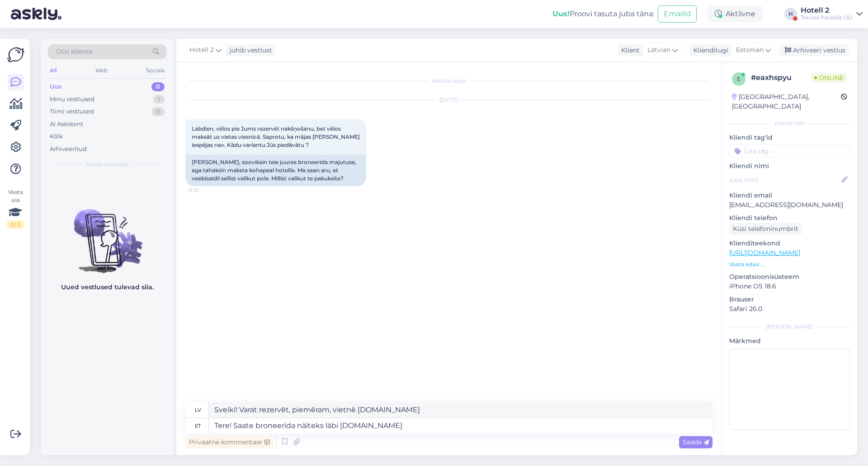  I want to click on p: iPhone OS 18.6, so click(790, 286).